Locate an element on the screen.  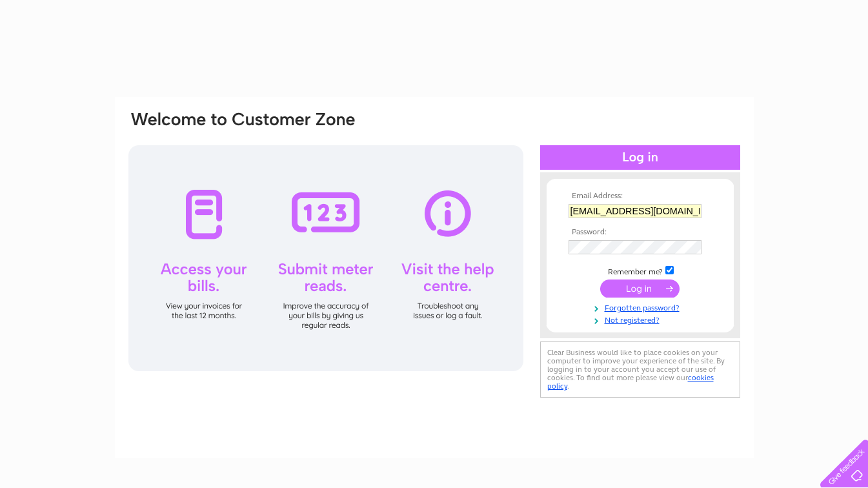
a: Forgotten password? is located at coordinates (641, 306).